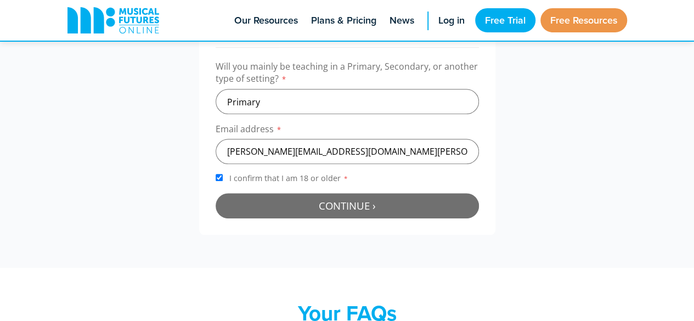 The height and width of the screenshot is (321, 694). Describe the element at coordinates (584, 20) in the screenshot. I see `a: Free Resources` at that location.